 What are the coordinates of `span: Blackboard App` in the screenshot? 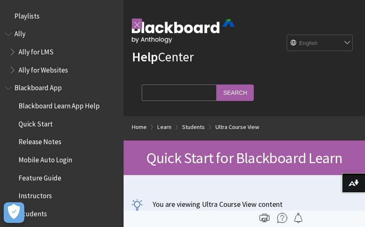 It's located at (38, 87).